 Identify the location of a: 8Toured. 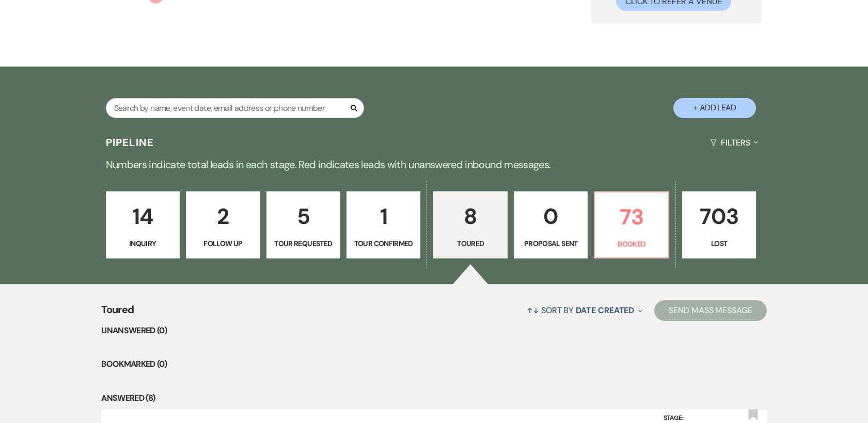
(470, 225).